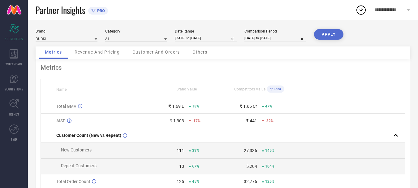  Describe the element at coordinates (14, 39) in the screenshot. I see `span: SCORECARDS` at that location.